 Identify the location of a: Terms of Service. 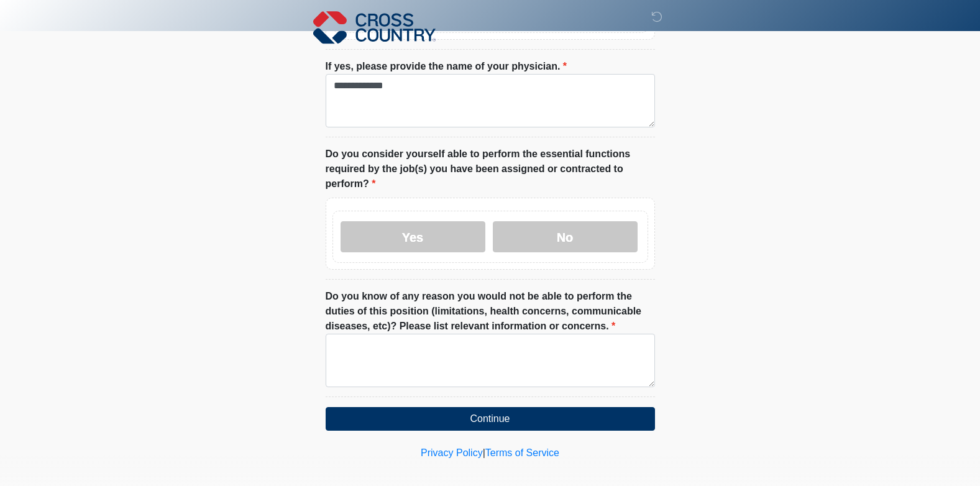
(522, 452).